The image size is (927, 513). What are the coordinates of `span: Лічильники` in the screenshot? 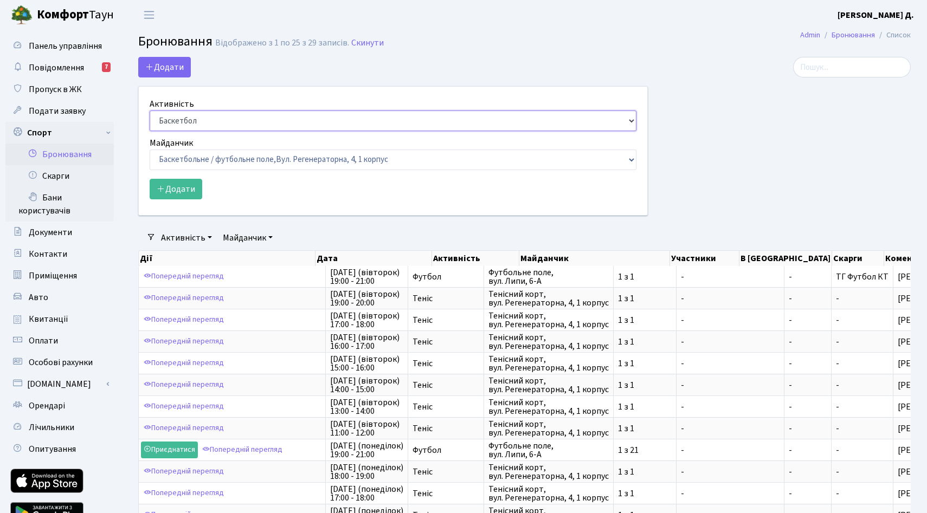 It's located at (52, 428).